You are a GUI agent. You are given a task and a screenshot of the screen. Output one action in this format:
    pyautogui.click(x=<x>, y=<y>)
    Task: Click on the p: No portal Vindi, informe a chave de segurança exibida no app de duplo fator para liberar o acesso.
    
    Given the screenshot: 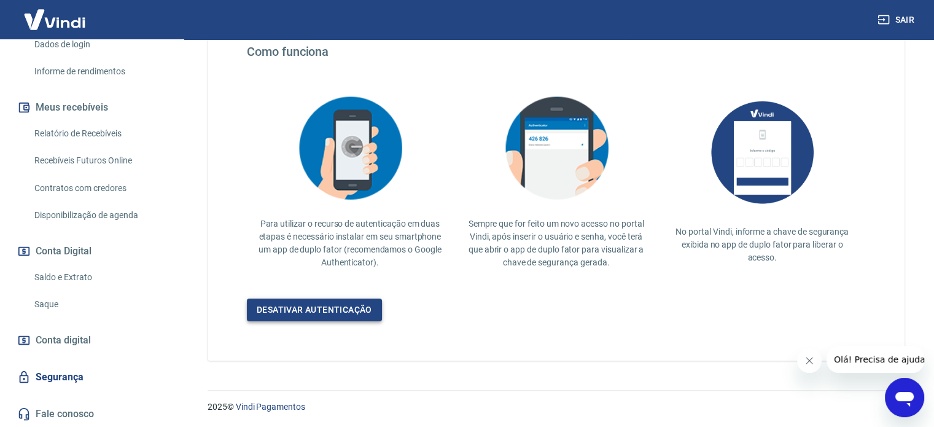 What is the action you would take?
    pyautogui.click(x=762, y=244)
    